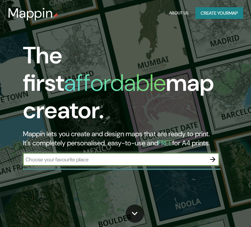 Image resolution: width=251 pixels, height=227 pixels. I want to click on h3: Mappin, so click(30, 13).